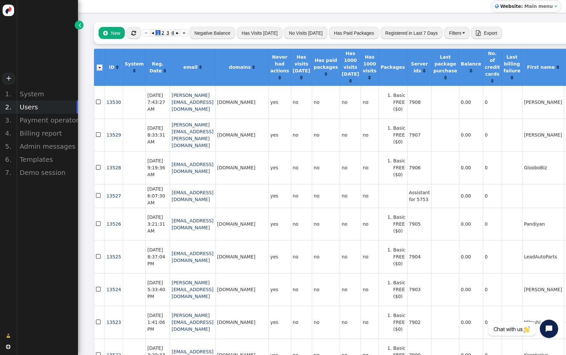 This screenshot has width=566, height=355. Describe the element at coordinates (47, 173) in the screenshot. I see `div: Demo session` at that location.